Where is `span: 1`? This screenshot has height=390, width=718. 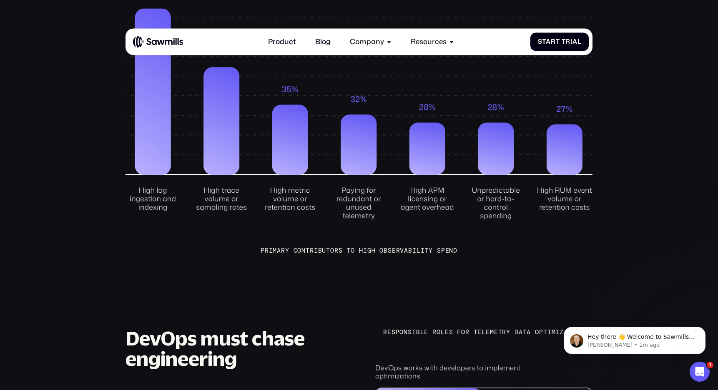
span: 1 is located at coordinates (710, 365).